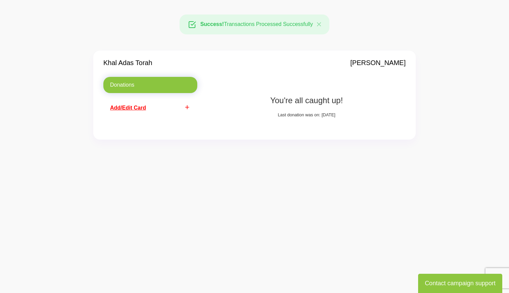 This screenshot has width=509, height=293. What do you see at coordinates (460, 283) in the screenshot?
I see `button: Contact campaign support` at bounding box center [460, 283].